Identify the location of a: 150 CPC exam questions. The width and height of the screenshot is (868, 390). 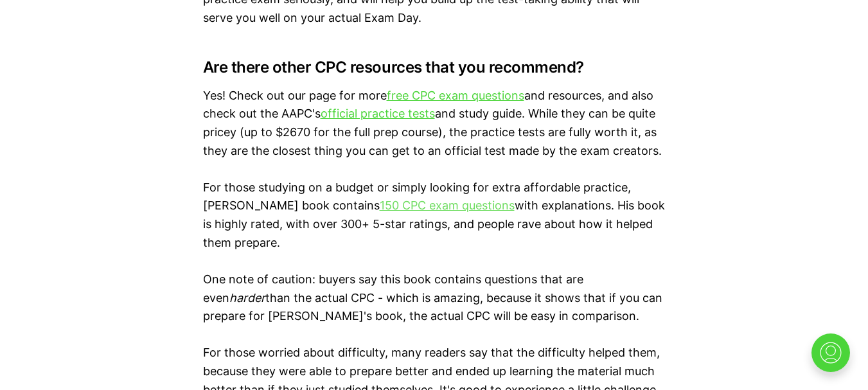
(447, 205).